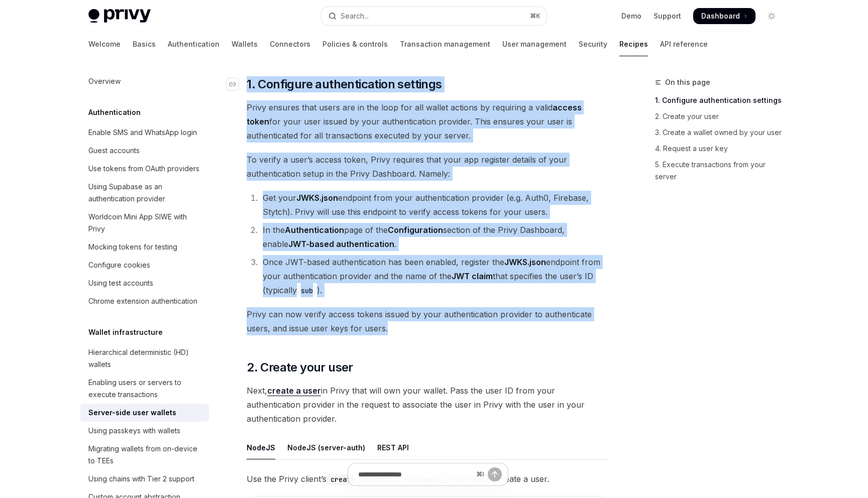 This screenshot has width=868, height=498. I want to click on a: Use tokens from OAuth providers, so click(144, 169).